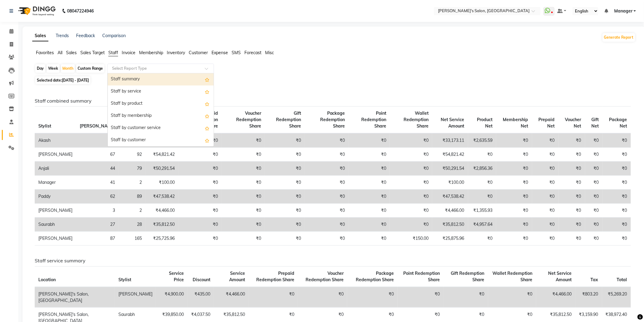  Describe the element at coordinates (56, 197) in the screenshot. I see `td: Paddy` at that location.